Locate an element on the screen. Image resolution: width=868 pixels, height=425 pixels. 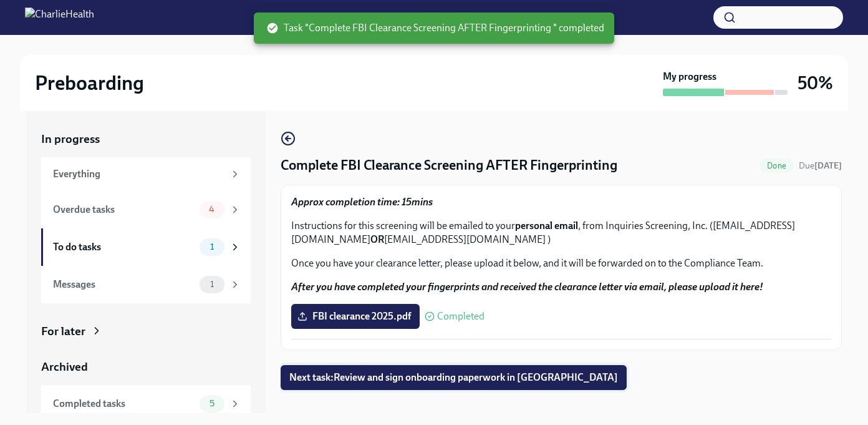
strong: OR is located at coordinates (378, 239).